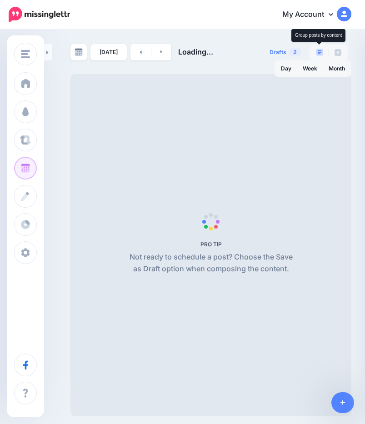 This screenshot has width=365, height=424. What do you see at coordinates (286, 69) in the screenshot?
I see `a: Day` at bounding box center [286, 69].